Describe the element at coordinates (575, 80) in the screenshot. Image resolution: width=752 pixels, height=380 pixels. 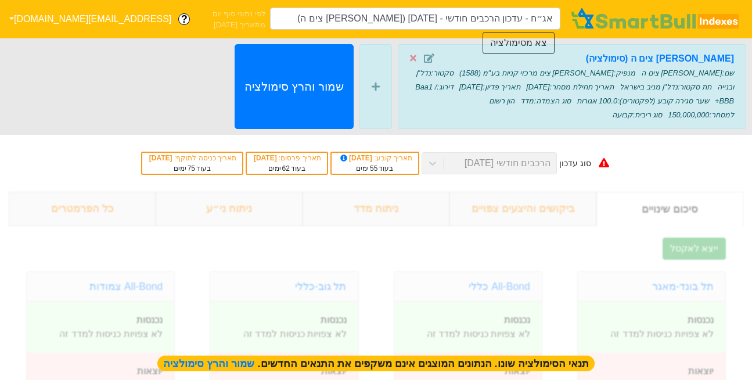
I see `span: סקטור : נדל"ן ובנייה` at that location.